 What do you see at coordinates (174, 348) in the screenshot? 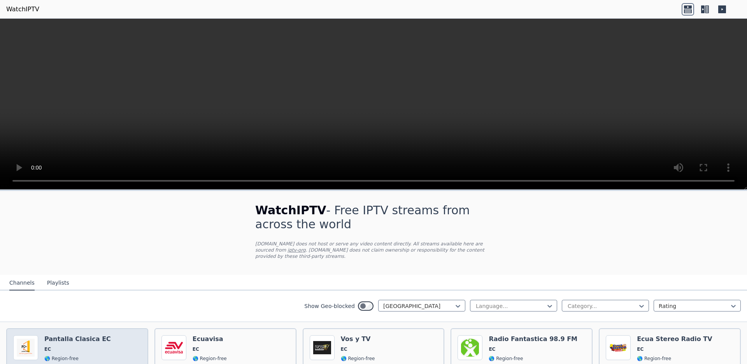
I see `img: Ecuavisa` at bounding box center [174, 348].